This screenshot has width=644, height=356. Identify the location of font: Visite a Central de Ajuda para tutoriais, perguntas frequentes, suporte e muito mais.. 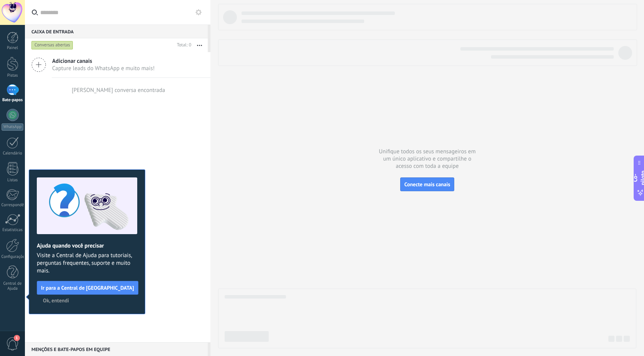
(84, 263).